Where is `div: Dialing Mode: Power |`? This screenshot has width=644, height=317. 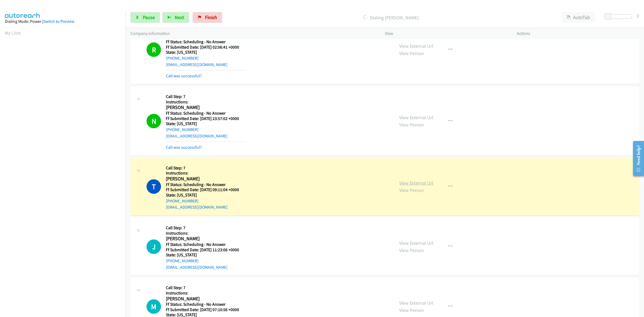 div: Dialing Mode: Power | is located at coordinates (63, 21).